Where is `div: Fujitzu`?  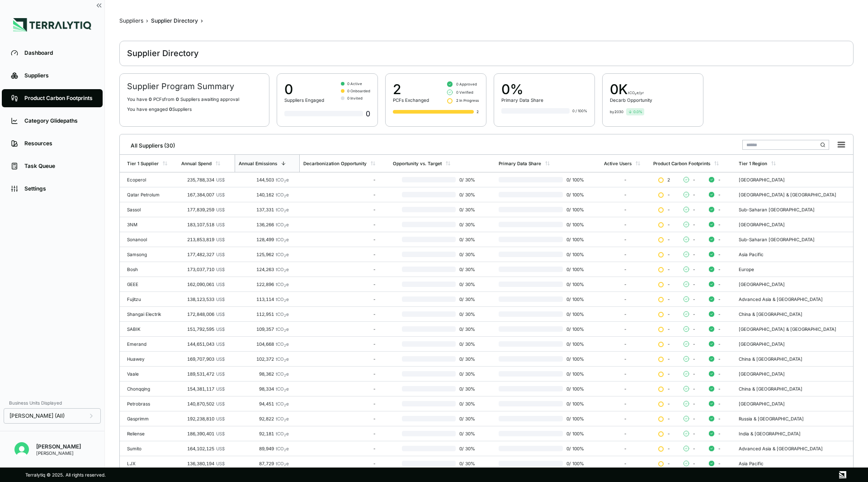
div: Fujitzu is located at coordinates (150, 299).